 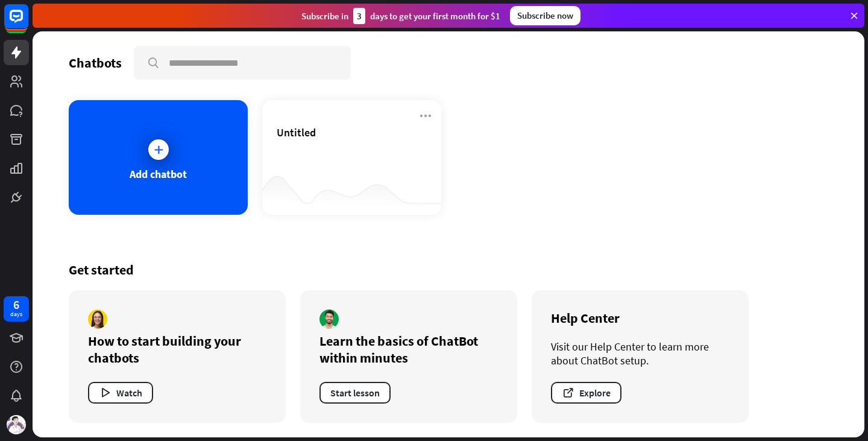 What do you see at coordinates (586, 393) in the screenshot?
I see `button: Explore` at bounding box center [586, 393].